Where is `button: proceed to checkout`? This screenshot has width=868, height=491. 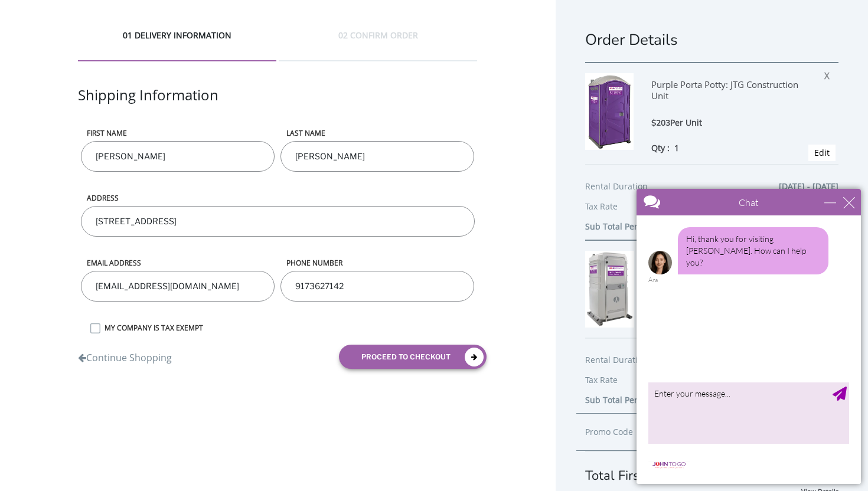 button: proceed to checkout is located at coordinates (413, 357).